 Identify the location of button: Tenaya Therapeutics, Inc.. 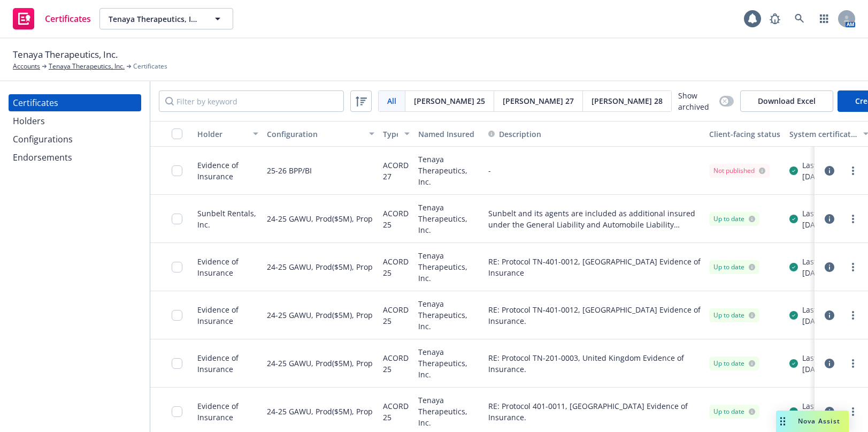
(166, 19).